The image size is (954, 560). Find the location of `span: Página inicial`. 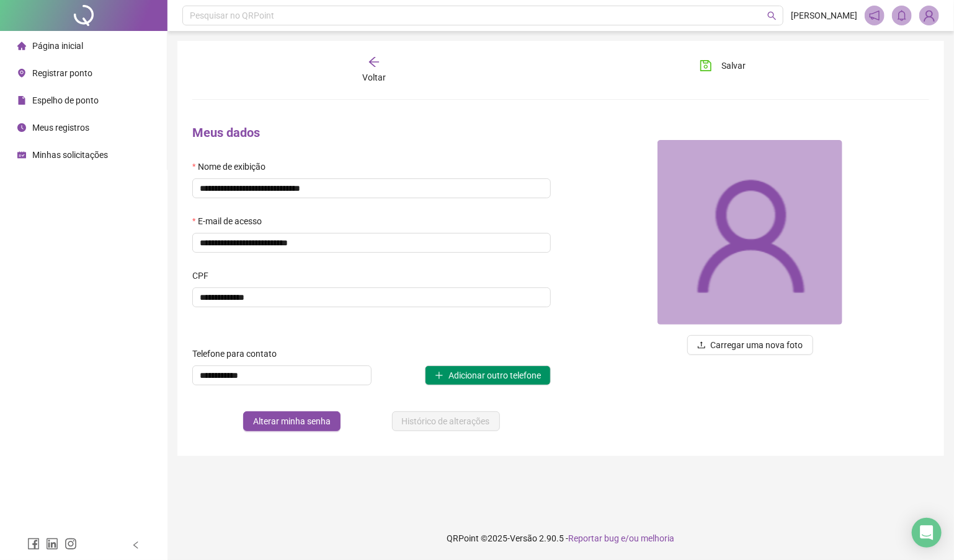

span: Página inicial is located at coordinates (58, 46).